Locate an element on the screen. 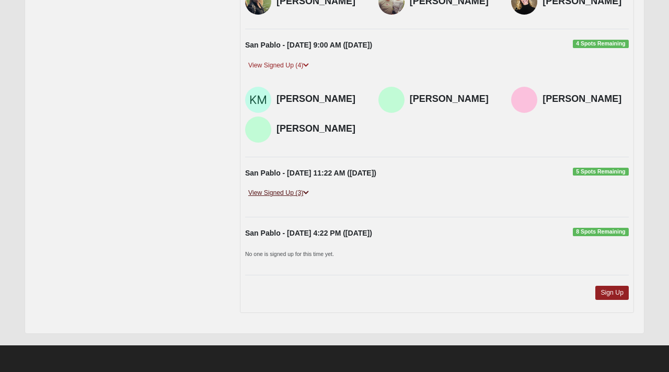 The height and width of the screenshot is (372, 669). span: 5 Spots Remaining is located at coordinates (601, 172).